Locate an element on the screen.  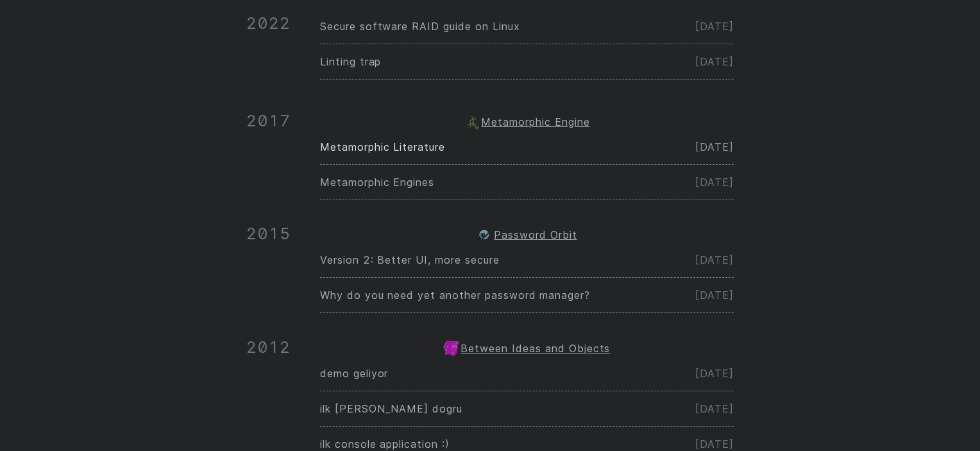
span: Linting trap is located at coordinates (351, 62).